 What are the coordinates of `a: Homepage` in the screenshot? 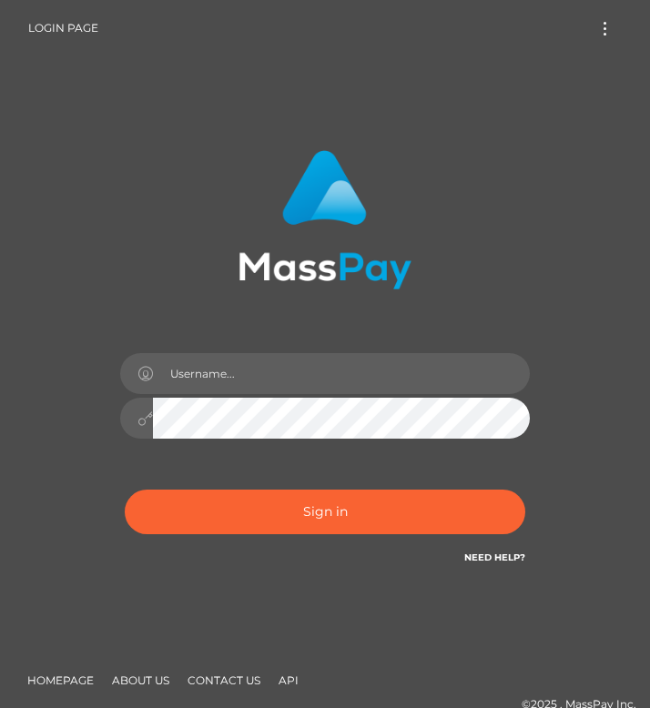 It's located at (60, 680).